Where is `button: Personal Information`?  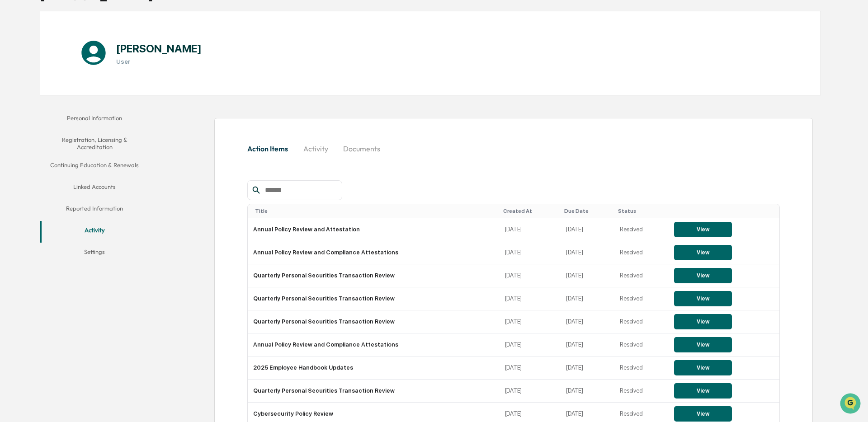
button: Personal Information is located at coordinates (94, 120).